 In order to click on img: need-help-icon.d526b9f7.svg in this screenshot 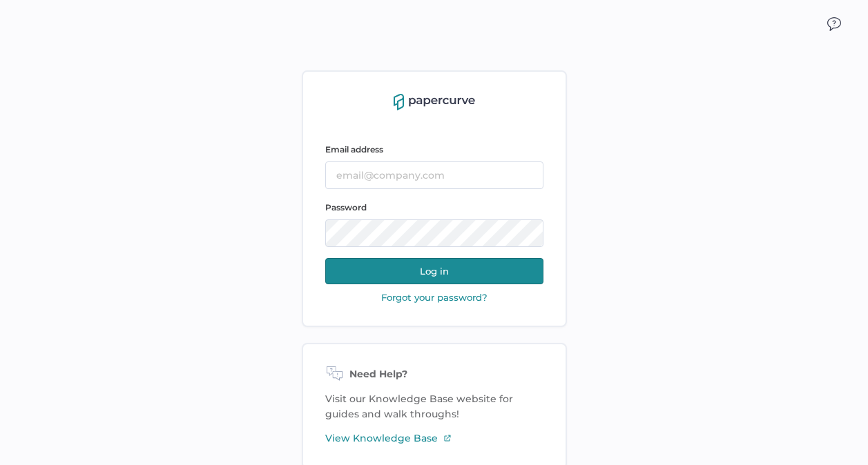, I will do `click(334, 374)`.